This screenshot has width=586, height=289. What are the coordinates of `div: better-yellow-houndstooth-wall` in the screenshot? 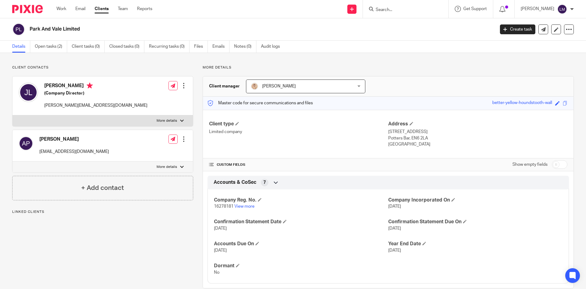 It's located at (522, 103).